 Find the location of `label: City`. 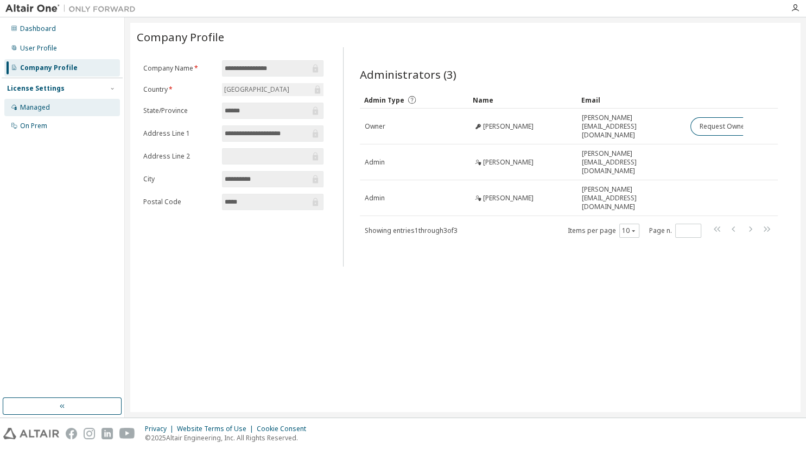

label: City is located at coordinates (179, 179).